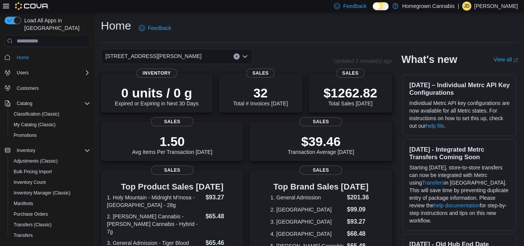 Image resolution: width=524 pixels, height=246 pixels. Describe the element at coordinates (50, 125) in the screenshot. I see `button: My Catalog (Classic)` at that location.